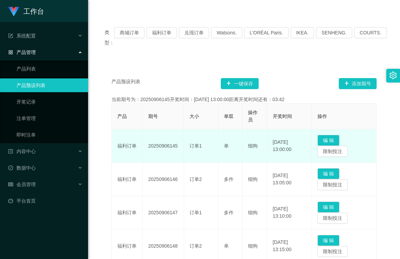 This screenshot has height=259, width=400. What do you see at coordinates (126, 84) in the screenshot?
I see `span: 产品预设列表` at bounding box center [126, 84].